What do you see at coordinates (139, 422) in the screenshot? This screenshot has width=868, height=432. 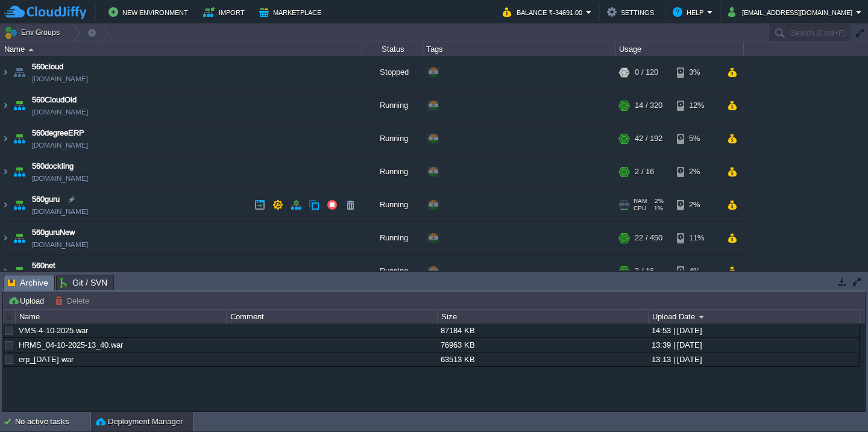 I see `button: Deployment Manager` at bounding box center [139, 422].